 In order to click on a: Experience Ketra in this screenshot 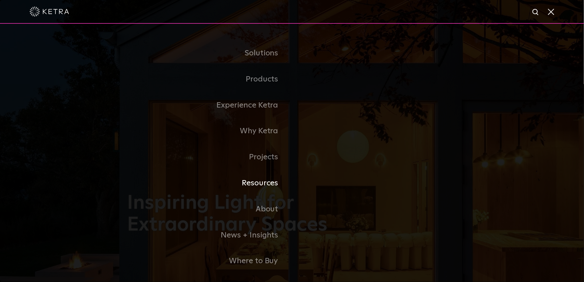, I will do `click(210, 105)`.